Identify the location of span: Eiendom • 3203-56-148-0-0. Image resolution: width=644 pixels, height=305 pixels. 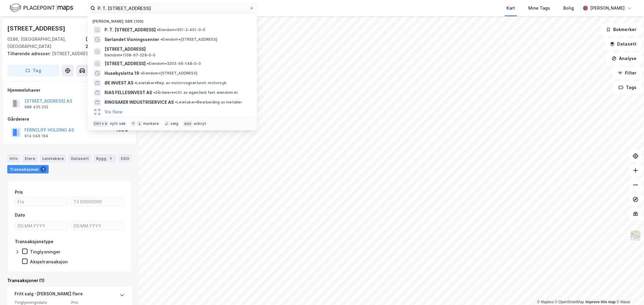
(174, 64).